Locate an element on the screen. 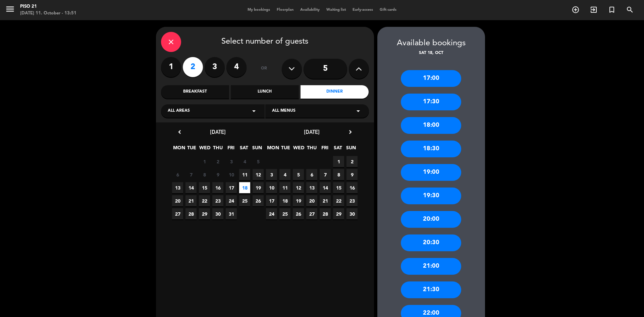 Image resolution: width=644 pixels, height=317 pixels. span: 31 is located at coordinates (231, 213).